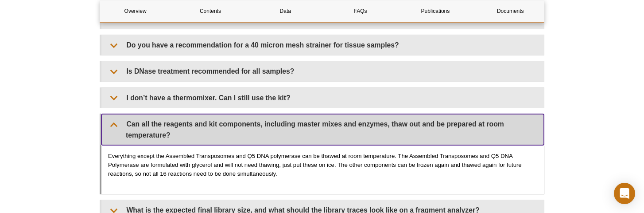  What do you see at coordinates (322, 98) in the screenshot?
I see `summary: I don’t have a thermomixer. Can I still use the kit?` at bounding box center [322, 98].